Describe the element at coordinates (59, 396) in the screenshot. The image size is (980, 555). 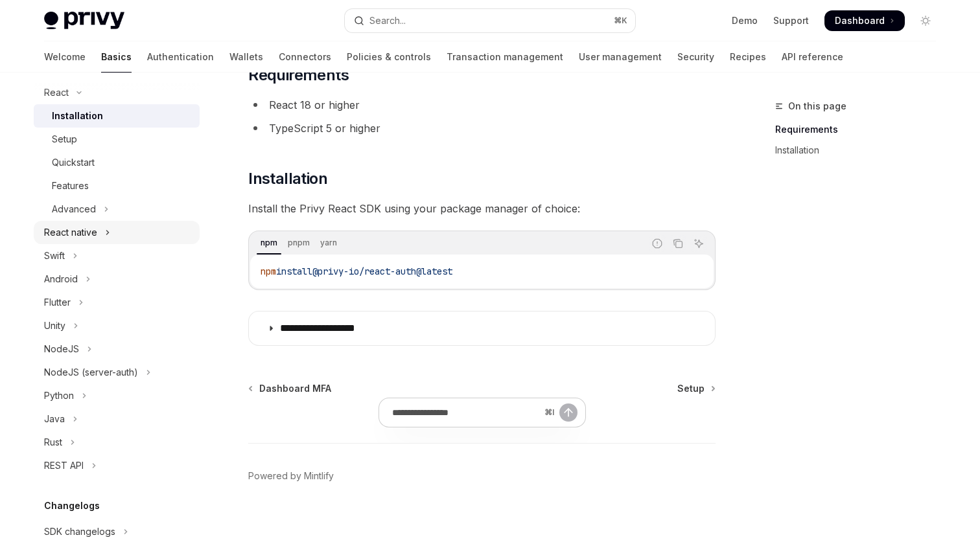
I see `div: Python` at that location.